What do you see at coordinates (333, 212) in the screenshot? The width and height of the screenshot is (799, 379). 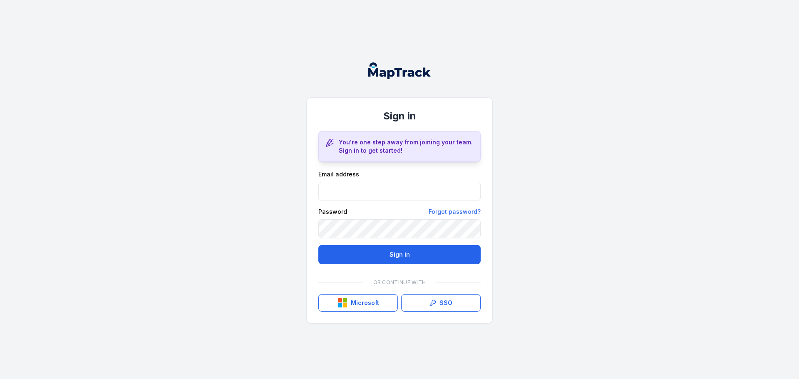 I see `label: Password` at bounding box center [333, 212].